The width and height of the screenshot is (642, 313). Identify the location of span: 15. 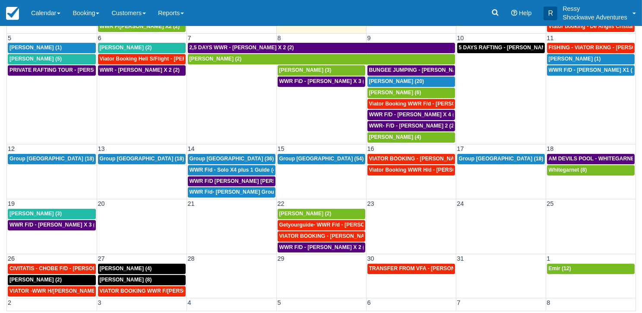
(281, 149).